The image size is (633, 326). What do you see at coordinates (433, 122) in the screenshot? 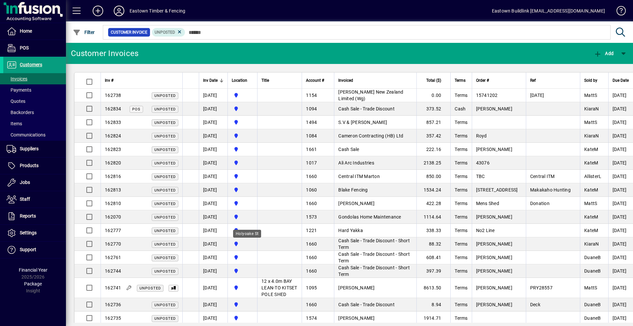
I see `td: 857.21` at bounding box center [433, 122].